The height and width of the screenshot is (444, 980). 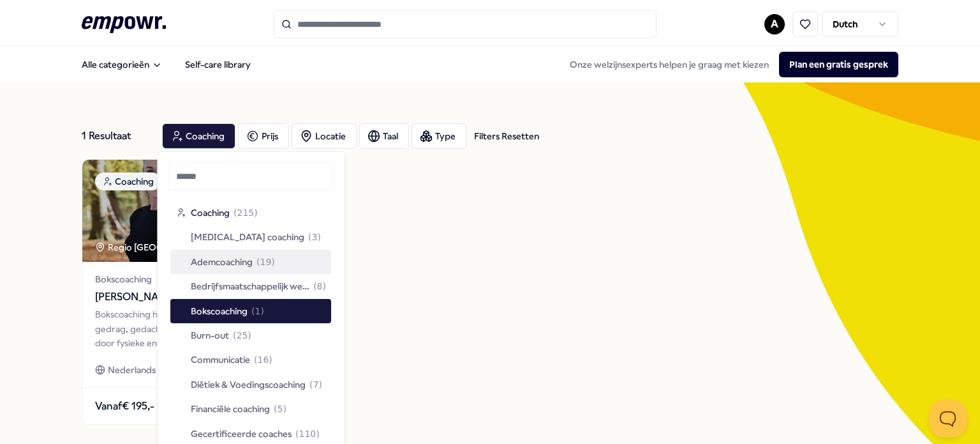 I want to click on span: Communicatie, so click(x=220, y=359).